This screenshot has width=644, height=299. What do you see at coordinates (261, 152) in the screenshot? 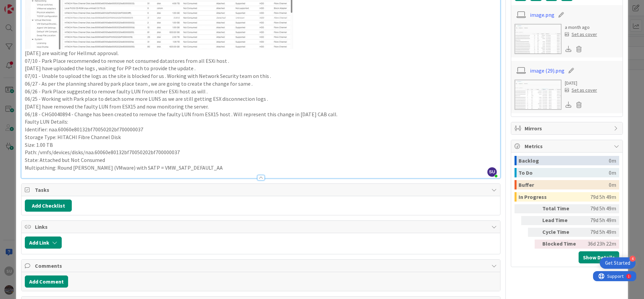
I see `p: Path: /vmfs/devices/disks/naa.60060e80132bf70050202bf700000037` at bounding box center [261, 152].